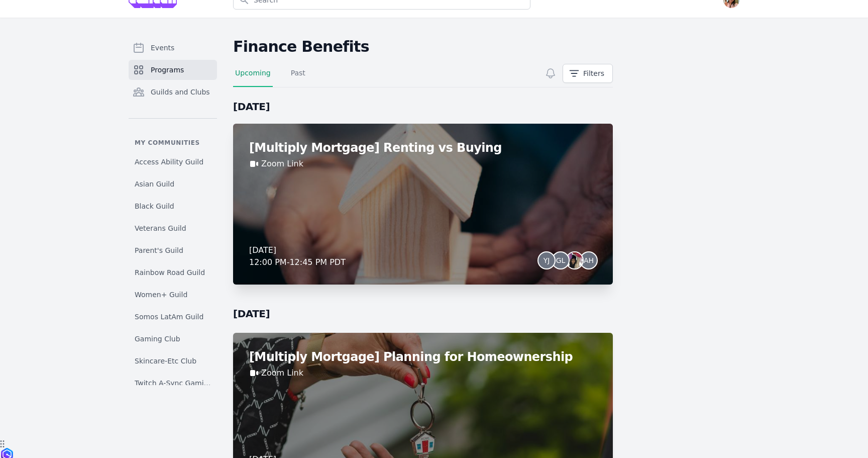 The width and height of the screenshot is (868, 458). What do you see at coordinates (169, 162) in the screenshot?
I see `span: Access Ability Guild` at bounding box center [169, 162].